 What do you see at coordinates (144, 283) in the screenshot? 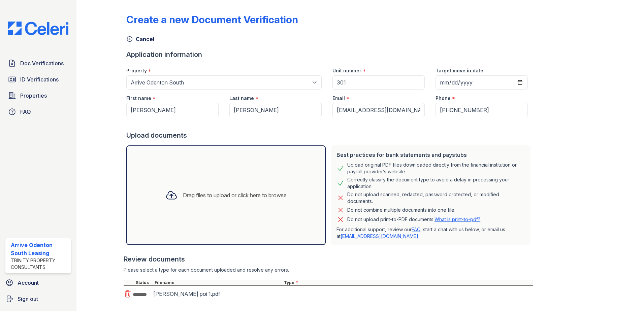
I see `div: Status` at bounding box center [144, 283].